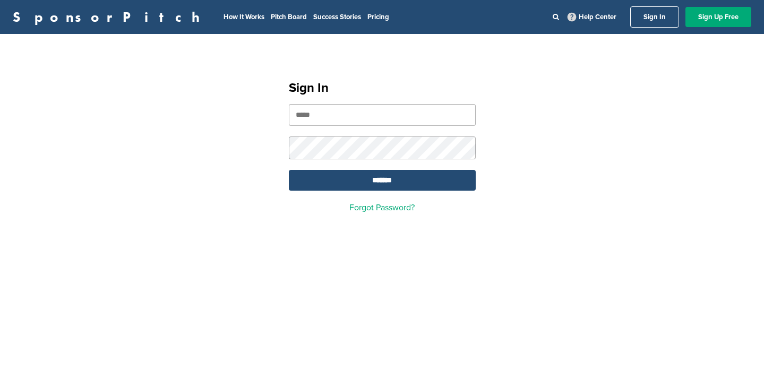  Describe the element at coordinates (382, 208) in the screenshot. I see `a: Forgot Password?` at that location.